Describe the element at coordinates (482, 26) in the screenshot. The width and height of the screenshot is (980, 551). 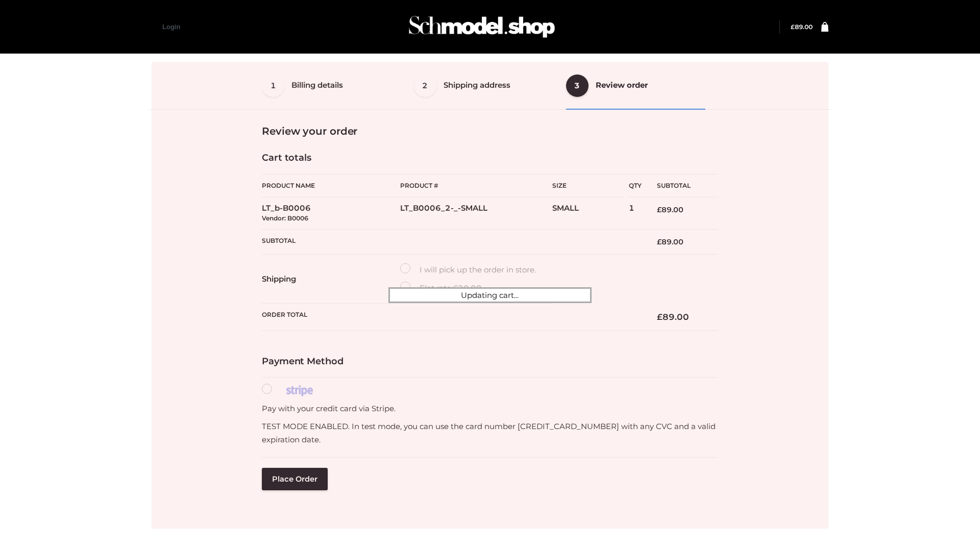
I see `a: Schmodel Admin 964` at that location.